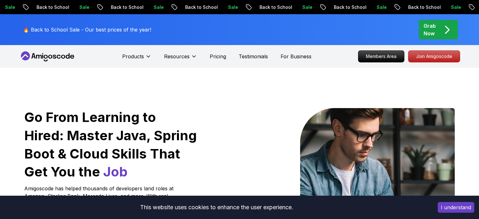  Describe the element at coordinates (100, 199) in the screenshot. I see `p: Amigoscode has helped thousands of developers land roles at Amazon, Starling Bank, Mercado Livre,...` at that location.